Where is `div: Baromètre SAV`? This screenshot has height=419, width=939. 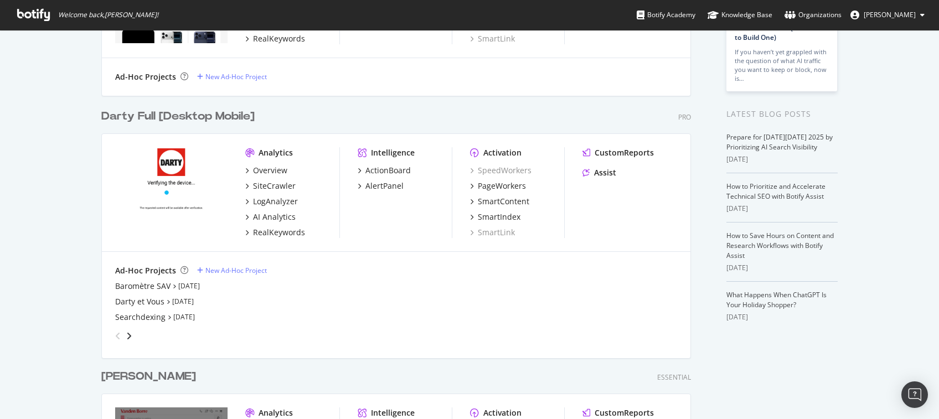
div: Baromètre SAV is located at coordinates (143, 286).